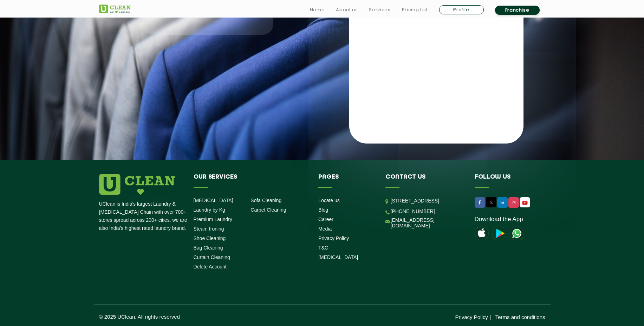 The width and height of the screenshot is (644, 326). What do you see at coordinates (210, 317) in the screenshot?
I see `p: © 2025 UClean. All rights reserved` at bounding box center [210, 317].